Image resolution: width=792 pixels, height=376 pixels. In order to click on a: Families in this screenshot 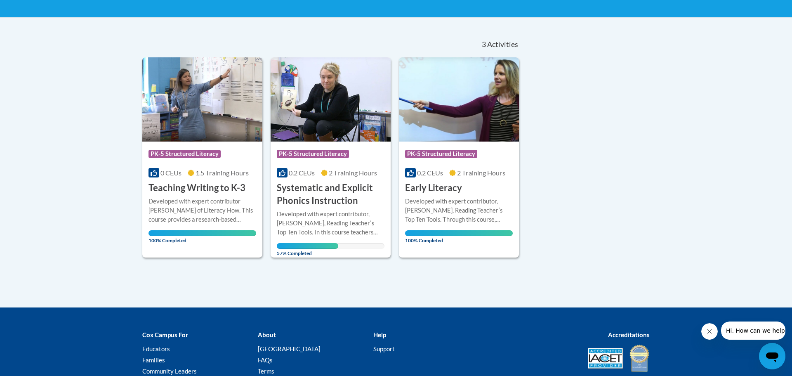, I will do `click(153, 360)`.